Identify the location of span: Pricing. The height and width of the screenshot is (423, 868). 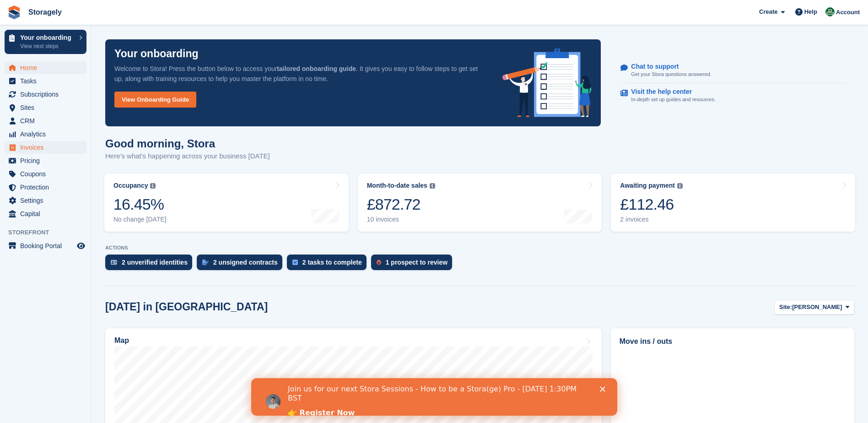
(47, 161).